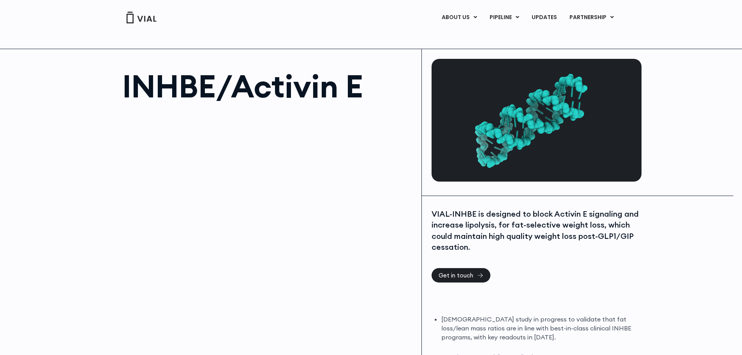  Describe the element at coordinates (536, 231) in the screenshot. I see `div: VIAL-INHBE is designed to block Activin E signaling and increase lipolysis, for fat-selective wei...` at that location.